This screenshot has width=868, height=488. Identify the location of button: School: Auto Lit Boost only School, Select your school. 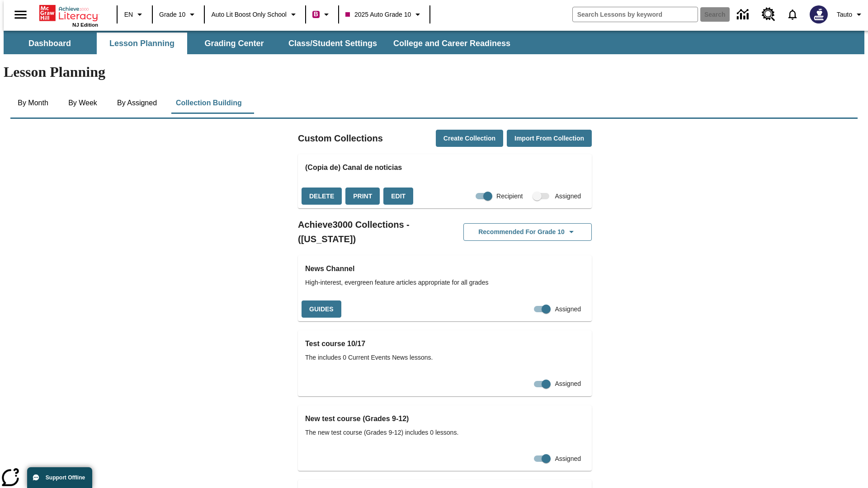
(255, 14).